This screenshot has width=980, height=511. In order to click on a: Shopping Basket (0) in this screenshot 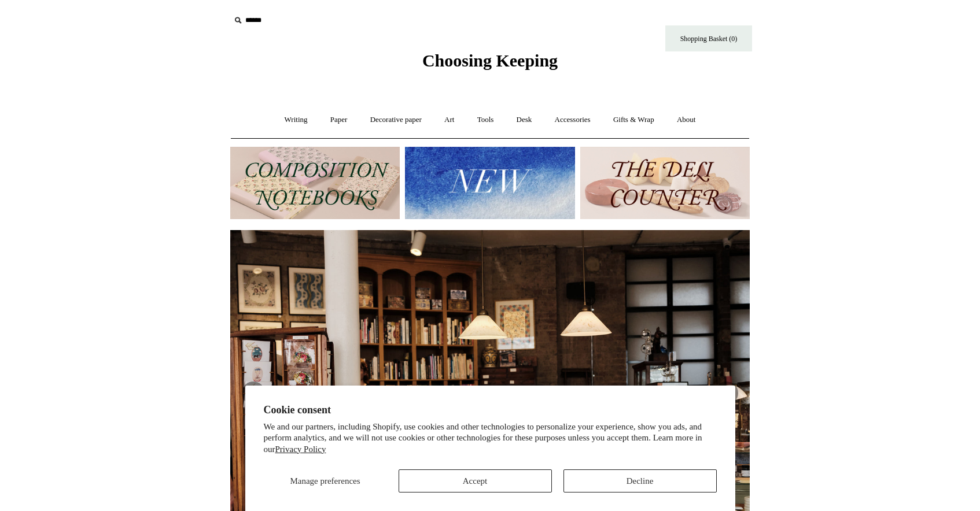, I will do `click(709, 38)`.